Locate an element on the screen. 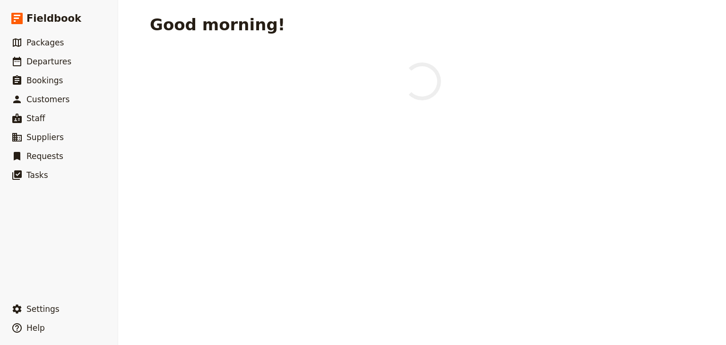 The width and height of the screenshot is (726, 345). span: Requests is located at coordinates (45, 156).